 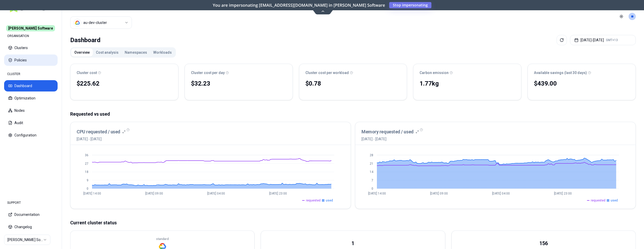 What do you see at coordinates (31, 123) in the screenshot?
I see `button: Audit` at bounding box center [31, 123].